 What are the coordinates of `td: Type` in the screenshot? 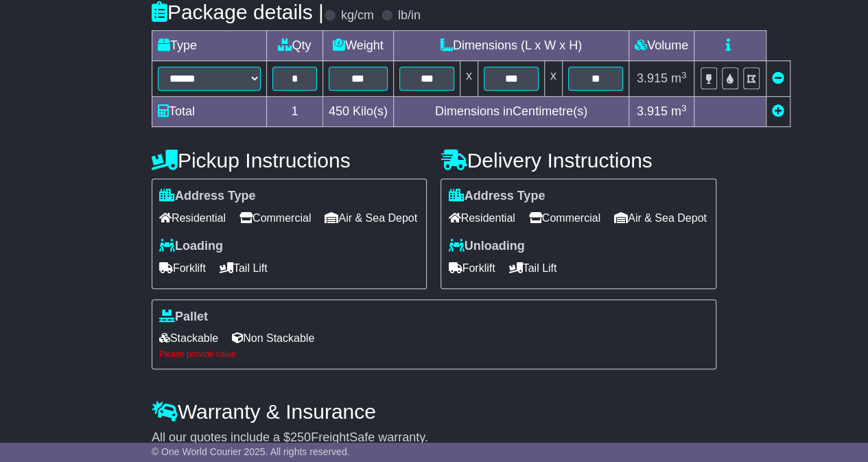 It's located at (209, 46).